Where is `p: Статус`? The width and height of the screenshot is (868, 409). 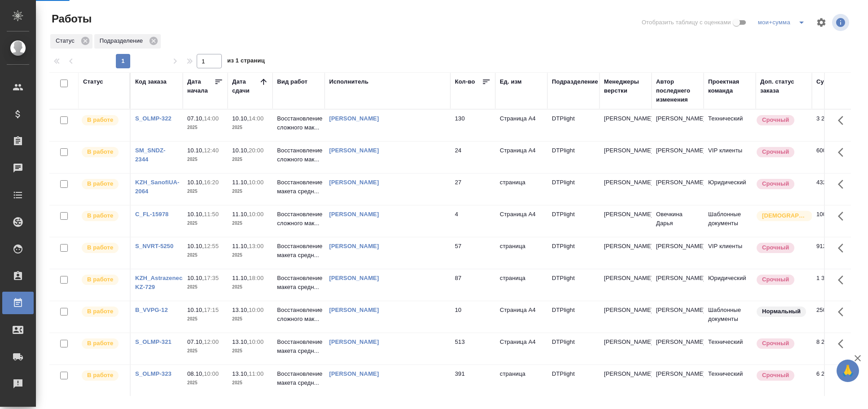 p: Статус is located at coordinates (67, 41).